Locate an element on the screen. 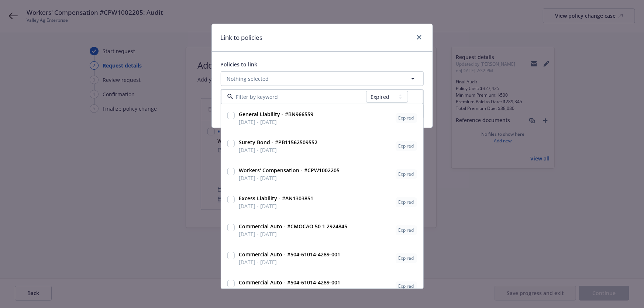 This screenshot has height=308, width=644. h1: Link to policies is located at coordinates (242, 38).